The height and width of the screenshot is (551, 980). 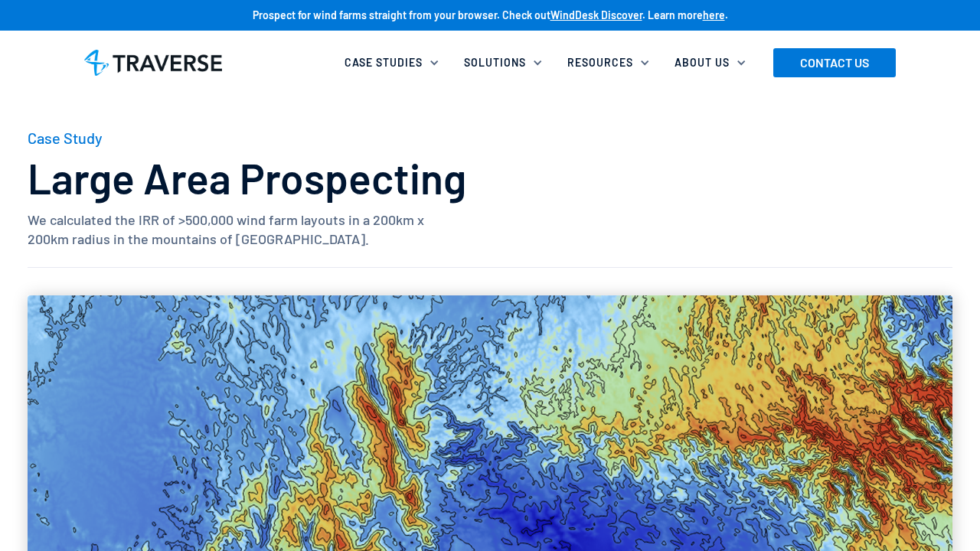 What do you see at coordinates (247, 178) in the screenshot?
I see `h1: Large Area Prospecting` at bounding box center [247, 178].